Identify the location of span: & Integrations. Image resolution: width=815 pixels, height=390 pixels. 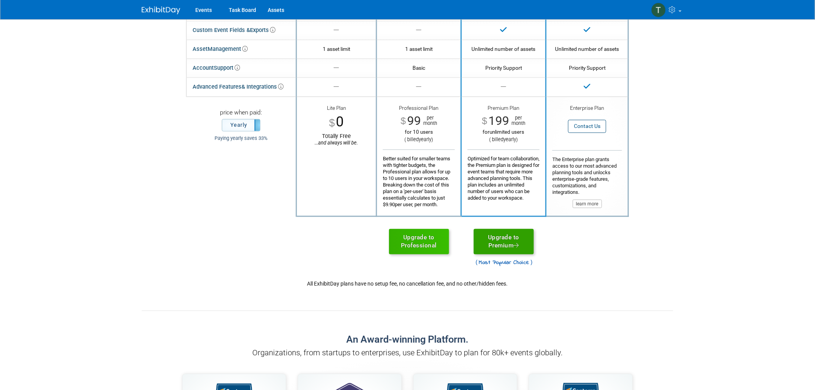
(262, 87).